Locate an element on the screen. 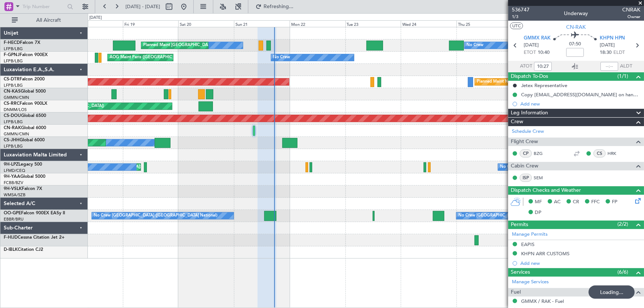 The width and height of the screenshot is (644, 308). span: Permits is located at coordinates (519, 225).